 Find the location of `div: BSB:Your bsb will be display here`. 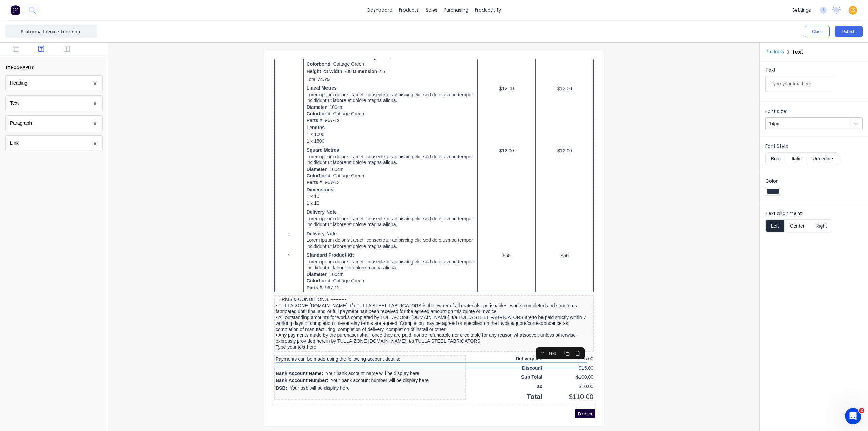

div: BSB:Your bsb will be display here is located at coordinates (97, 328).